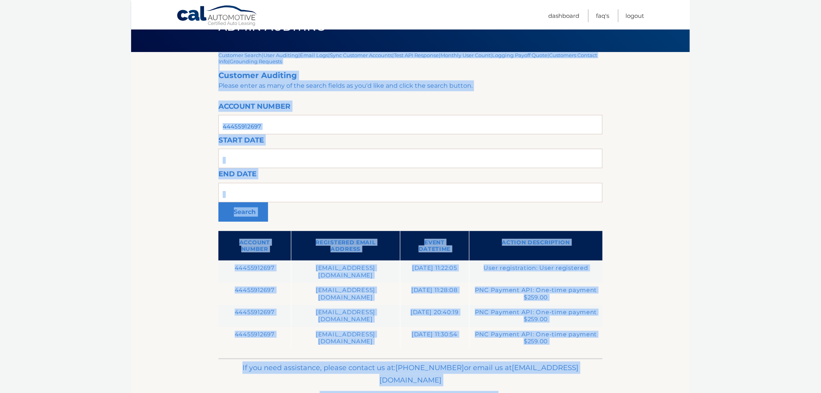 Image resolution: width=821 pixels, height=393 pixels. I want to click on a: Test API Response, so click(416, 55).